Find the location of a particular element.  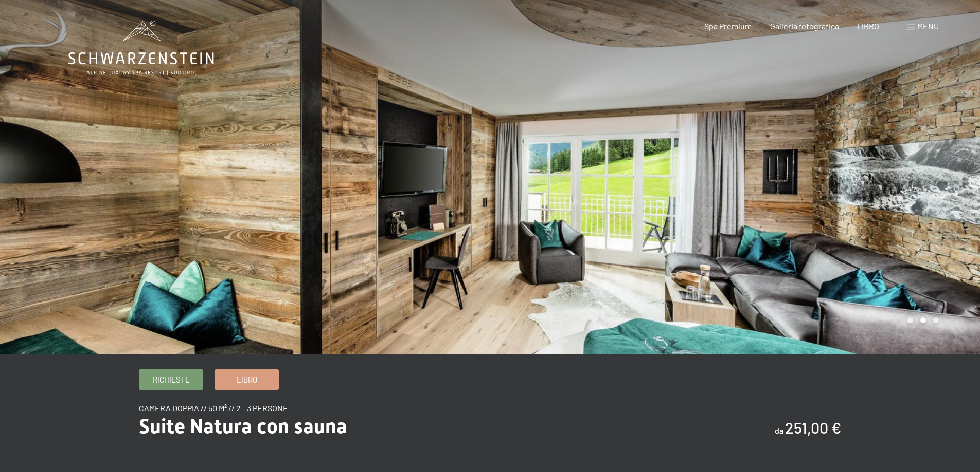

font: Suite Natura con sauna is located at coordinates (243, 427).